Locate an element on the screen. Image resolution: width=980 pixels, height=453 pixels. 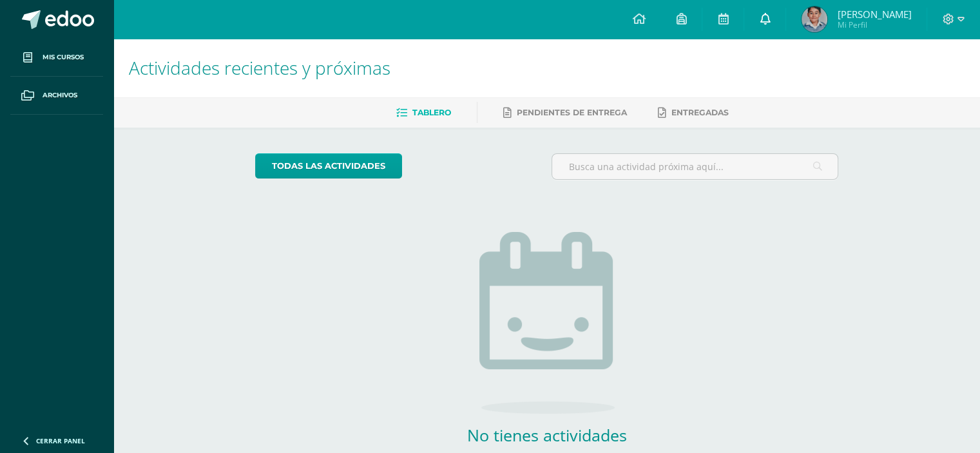
a: Archivos is located at coordinates (57, 95).